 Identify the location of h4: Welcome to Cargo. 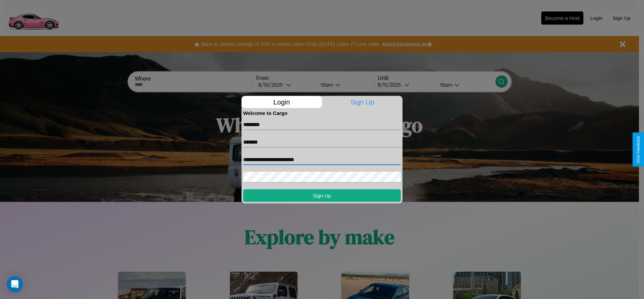
(322, 113).